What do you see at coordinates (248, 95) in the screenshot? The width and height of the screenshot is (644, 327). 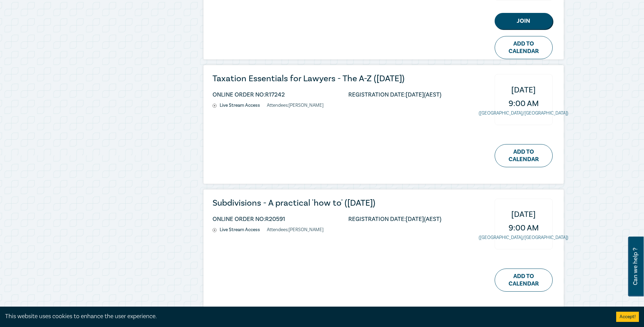 I see `li: ONLINE ORDER NO: R17242` at bounding box center [248, 95].